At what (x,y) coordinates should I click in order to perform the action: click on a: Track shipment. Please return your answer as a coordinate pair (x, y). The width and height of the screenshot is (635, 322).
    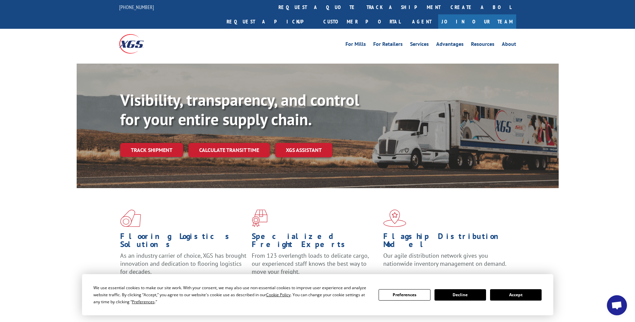
    Looking at the image, I should click on (152, 150).